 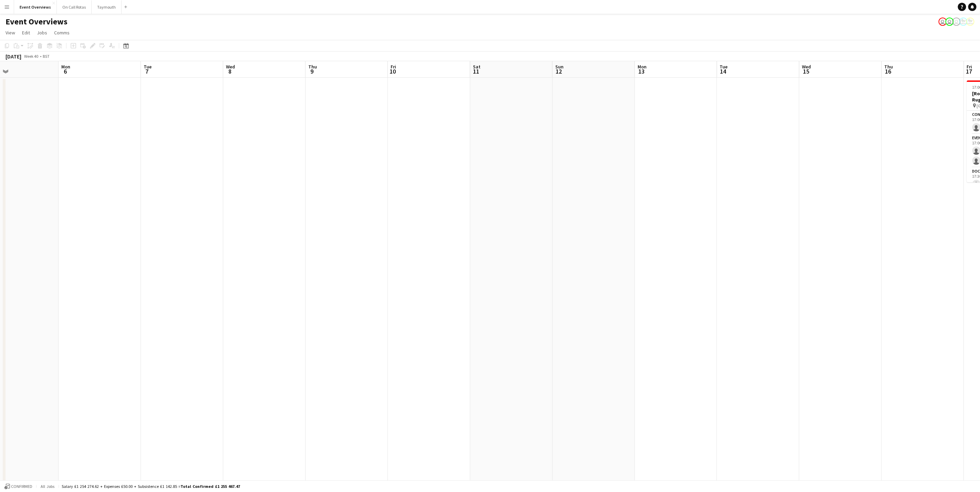 I want to click on span: Confirmed, so click(x=22, y=487).